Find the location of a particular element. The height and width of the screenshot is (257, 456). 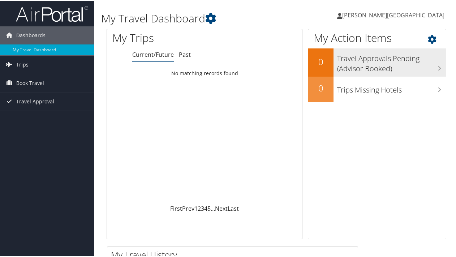

a: 1 is located at coordinates (196, 208).